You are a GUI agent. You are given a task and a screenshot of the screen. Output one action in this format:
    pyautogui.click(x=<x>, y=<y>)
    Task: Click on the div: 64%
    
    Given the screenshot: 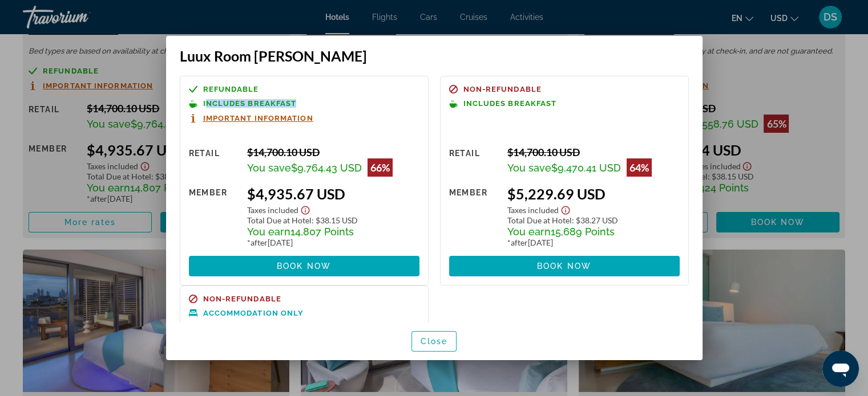 What is the action you would take?
    pyautogui.click(x=639, y=168)
    